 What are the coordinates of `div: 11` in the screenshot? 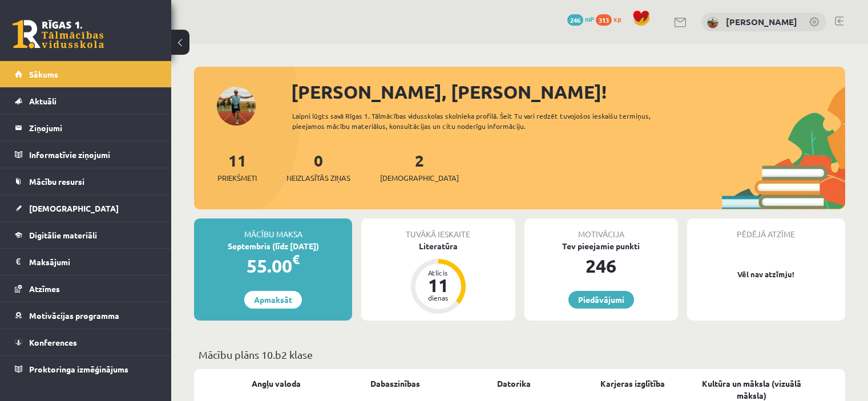 It's located at (438, 286).